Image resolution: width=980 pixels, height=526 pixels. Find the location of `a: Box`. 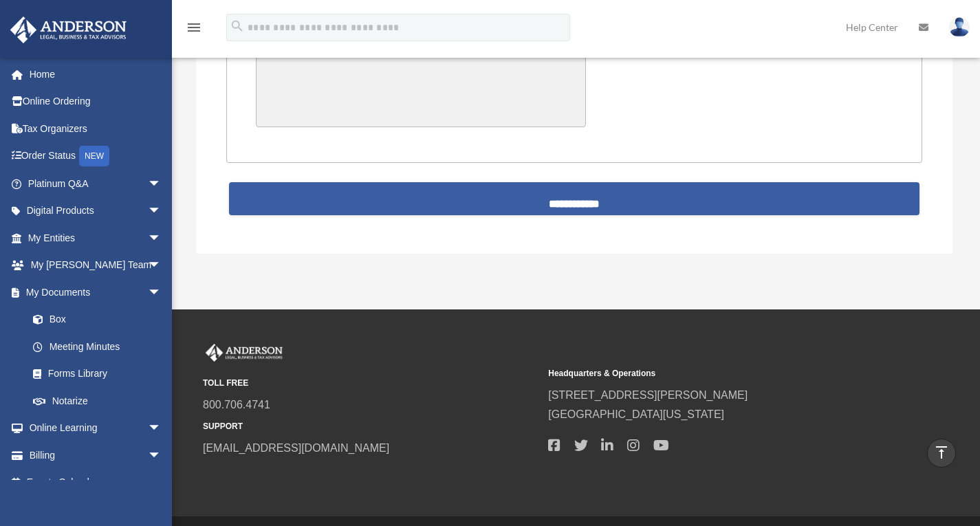

a: Box is located at coordinates (100, 319).